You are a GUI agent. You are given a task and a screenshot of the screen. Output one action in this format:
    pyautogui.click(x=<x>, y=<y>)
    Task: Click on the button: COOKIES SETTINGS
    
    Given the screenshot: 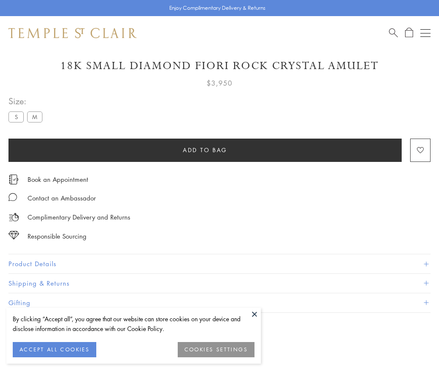 What is the action you would take?
    pyautogui.click(x=216, y=350)
    